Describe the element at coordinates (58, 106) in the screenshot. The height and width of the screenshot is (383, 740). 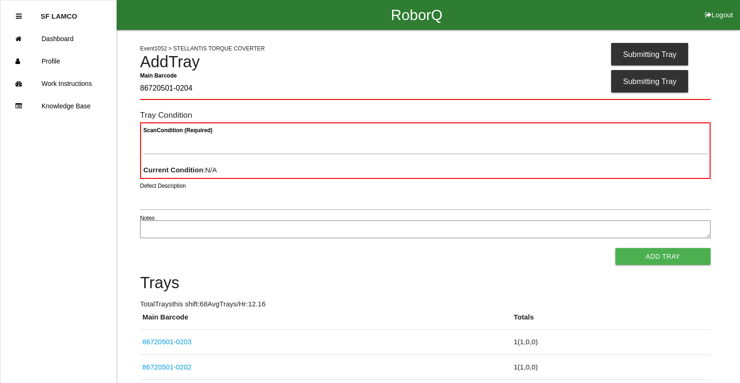
I see `a: Knowledge Base` at that location.